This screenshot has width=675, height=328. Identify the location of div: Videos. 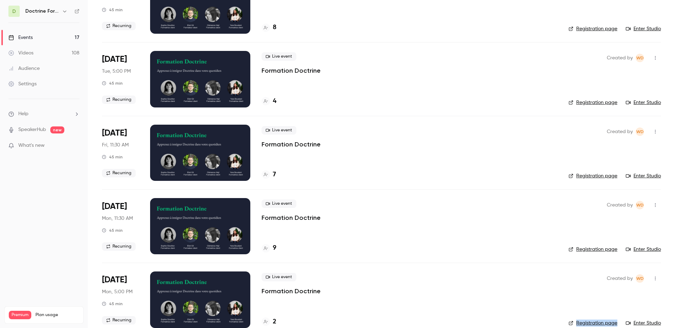
(21, 53).